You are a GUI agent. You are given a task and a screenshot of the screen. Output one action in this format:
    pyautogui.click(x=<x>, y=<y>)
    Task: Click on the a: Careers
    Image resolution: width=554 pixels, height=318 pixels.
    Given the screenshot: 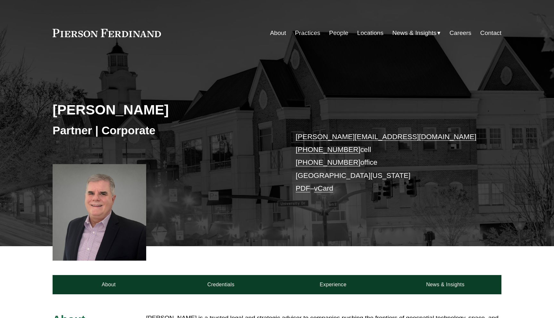 What is the action you would take?
    pyautogui.click(x=461, y=33)
    